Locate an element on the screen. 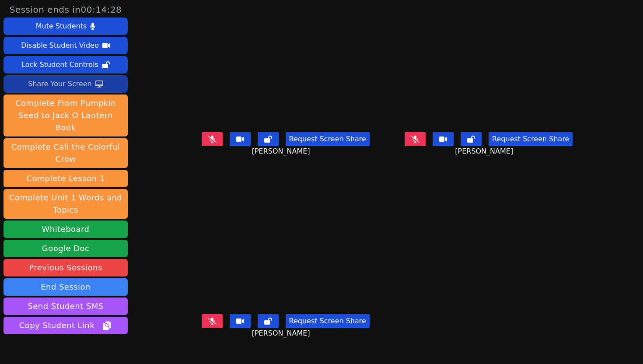  button: Complete Lesson 1 is located at coordinates (66, 179).